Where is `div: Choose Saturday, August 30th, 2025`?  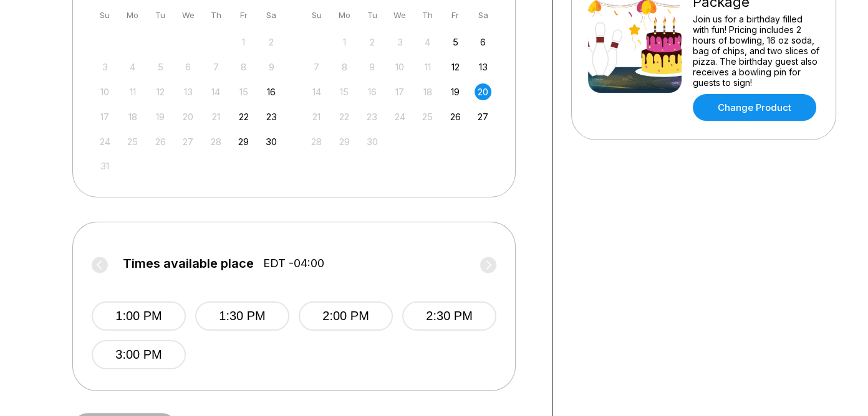
div: Choose Saturday, August 30th, 2025 is located at coordinates (271, 141).